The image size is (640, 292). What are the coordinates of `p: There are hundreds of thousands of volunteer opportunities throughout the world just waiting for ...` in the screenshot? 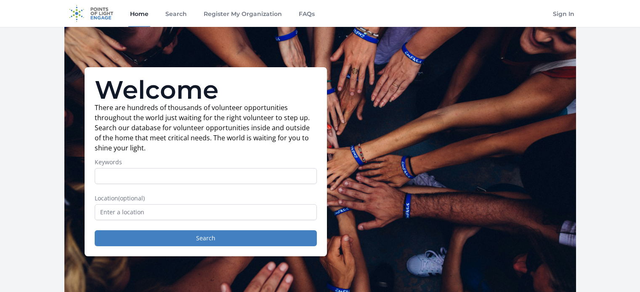 It's located at (206, 128).